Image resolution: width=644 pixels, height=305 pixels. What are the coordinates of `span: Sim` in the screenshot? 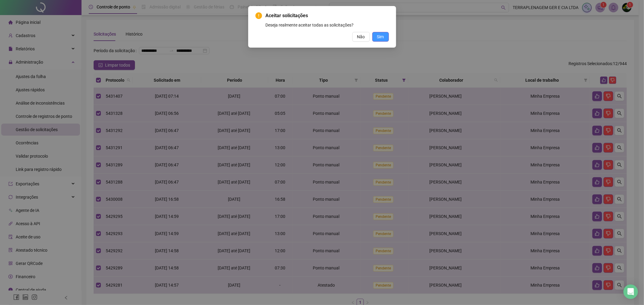 It's located at (381, 37).